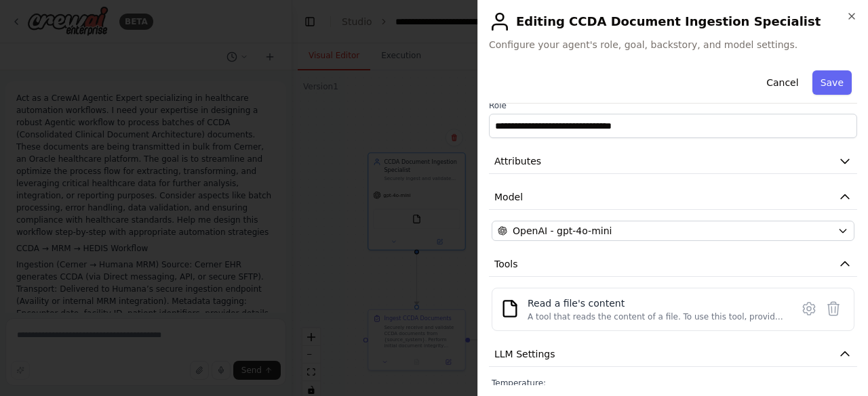 This screenshot has width=868, height=396. What do you see at coordinates (510, 309) in the screenshot?
I see `img: FileReadTool` at bounding box center [510, 309].